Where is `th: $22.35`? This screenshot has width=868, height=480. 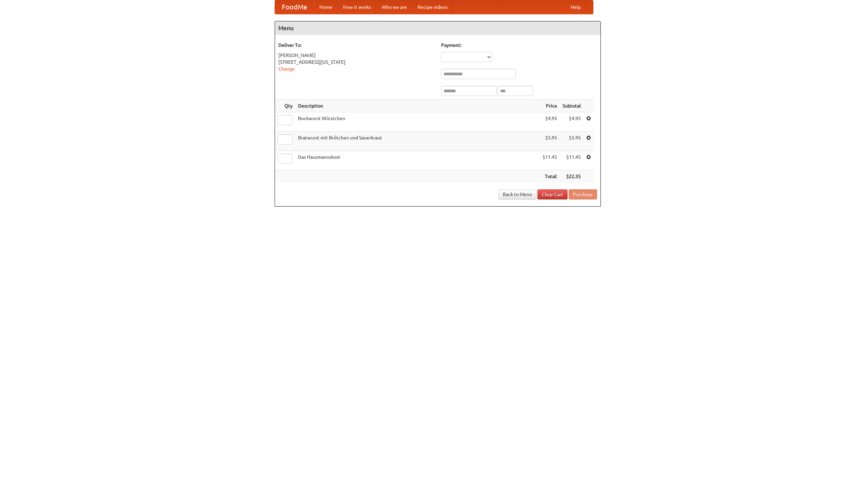 th: $22.35 is located at coordinates (571, 176).